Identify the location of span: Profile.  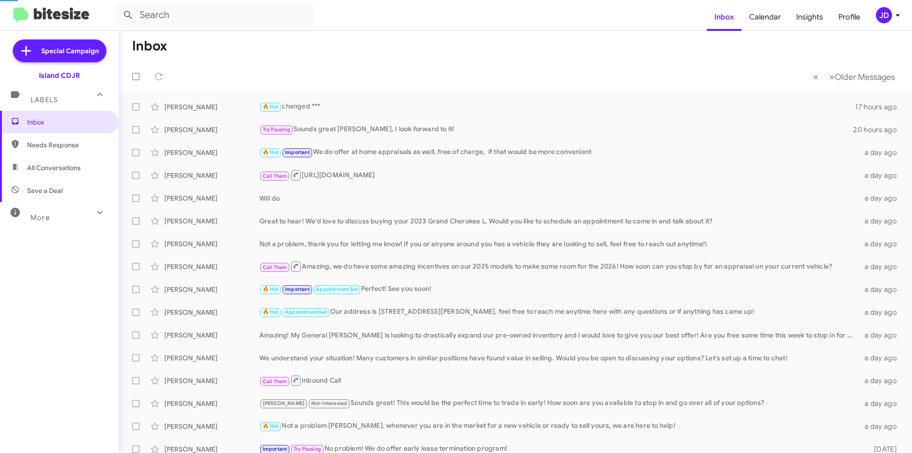
(849, 17).